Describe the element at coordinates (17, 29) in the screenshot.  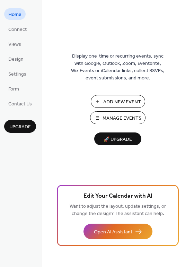
I see `span: Connect` at that location.